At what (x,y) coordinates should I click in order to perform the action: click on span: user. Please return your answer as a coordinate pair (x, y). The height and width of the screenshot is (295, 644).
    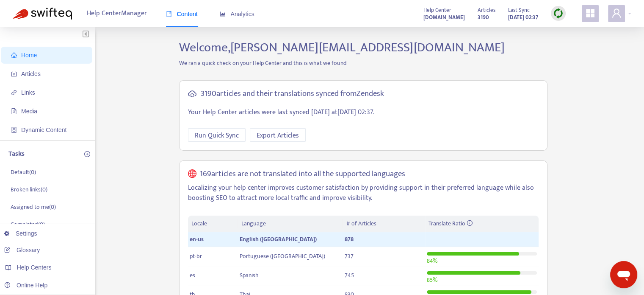
    Looking at the image, I should click on (616, 13).